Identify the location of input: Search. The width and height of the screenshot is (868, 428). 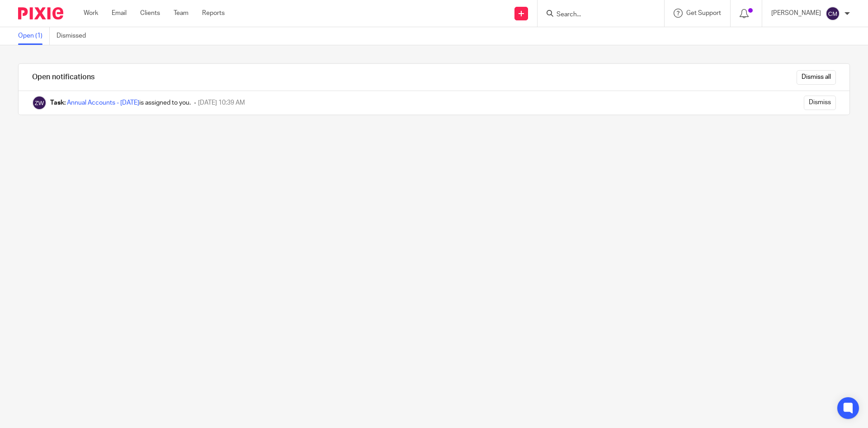
(596, 15).